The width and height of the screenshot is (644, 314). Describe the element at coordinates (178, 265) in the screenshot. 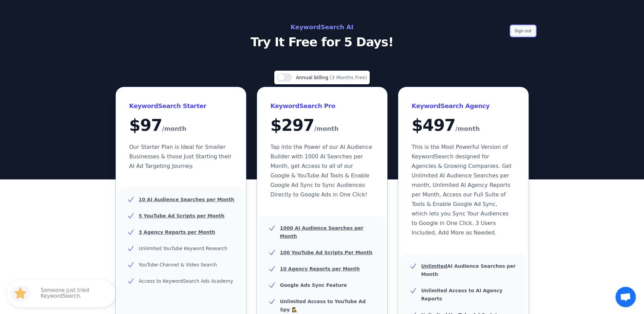

I see `span: YouTube Channel & Video Search` at that location.